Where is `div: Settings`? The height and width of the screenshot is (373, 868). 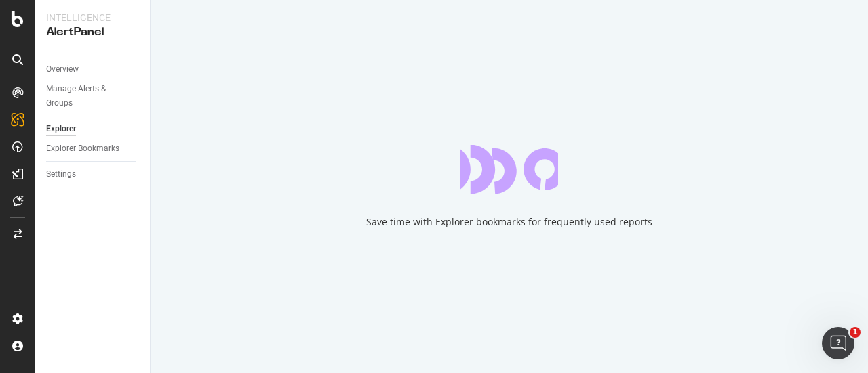 div: Settings is located at coordinates (61, 174).